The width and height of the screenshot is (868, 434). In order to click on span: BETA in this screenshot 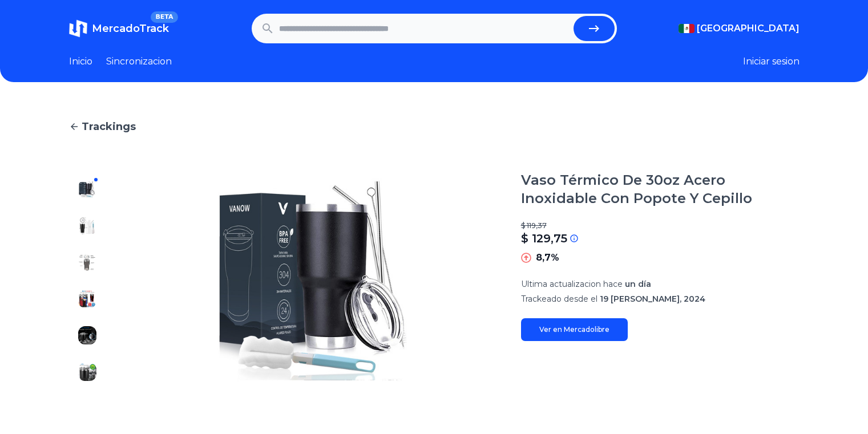, I will do `click(164, 17)`.